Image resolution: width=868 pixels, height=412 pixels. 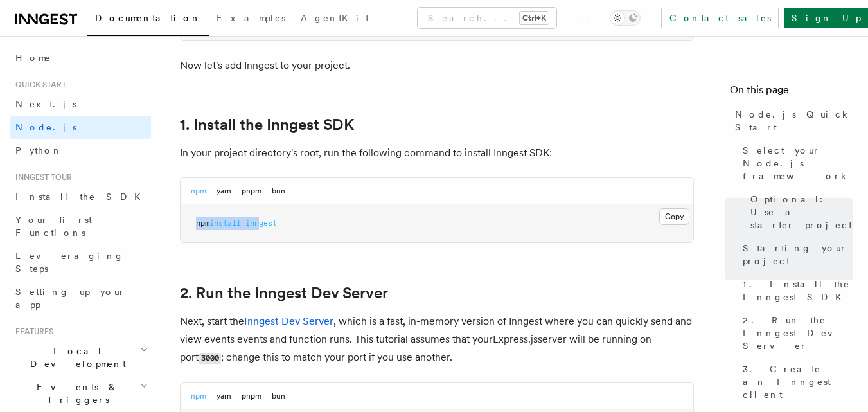 What do you see at coordinates (251, 19) in the screenshot?
I see `a: Examples` at bounding box center [251, 19].